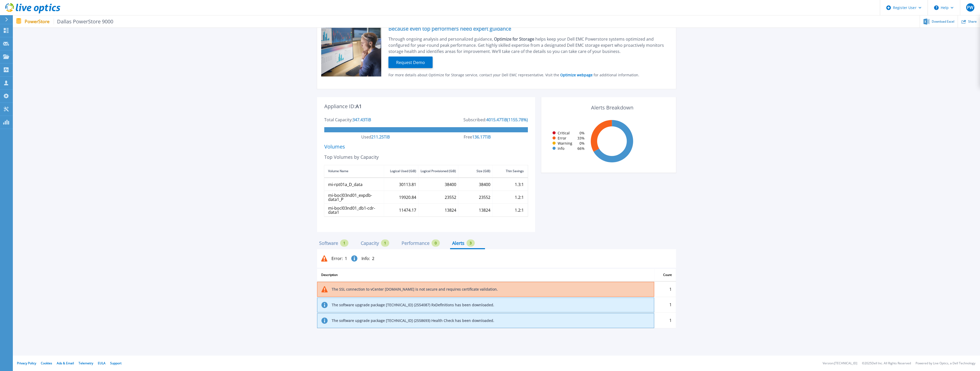 The width and height of the screenshot is (980, 371). I want to click on div: Volumes, so click(426, 147).